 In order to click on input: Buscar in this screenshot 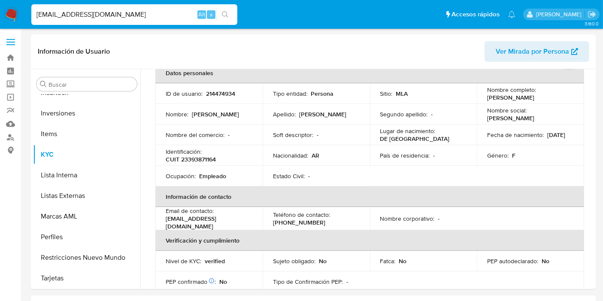, I will do `click(91, 85)`.